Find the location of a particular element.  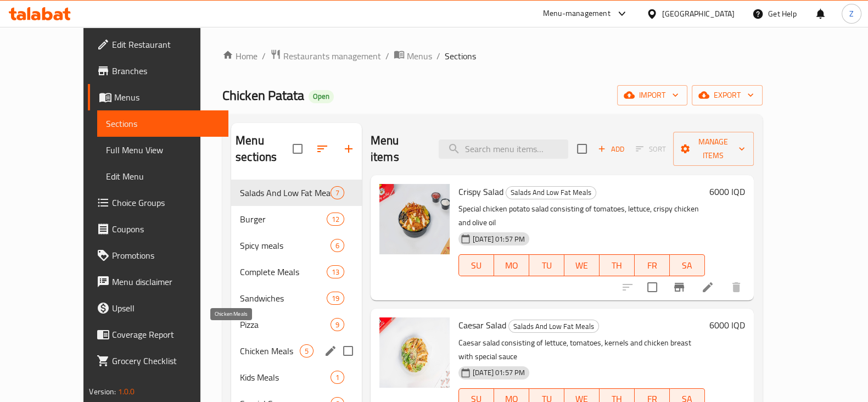

span: Select all sections is located at coordinates (298, 149).